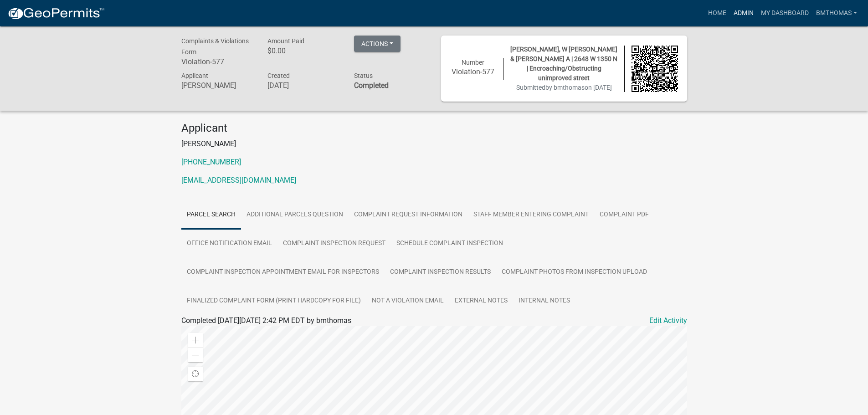  I want to click on a: Complaint Inspection Request, so click(334, 244).